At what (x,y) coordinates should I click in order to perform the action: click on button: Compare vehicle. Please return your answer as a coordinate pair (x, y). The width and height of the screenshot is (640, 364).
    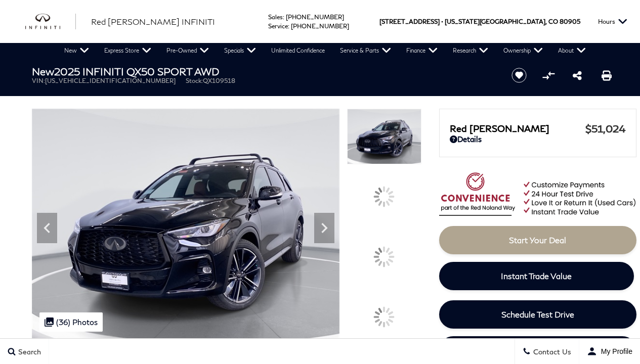
    Looking at the image, I should click on (548, 75).